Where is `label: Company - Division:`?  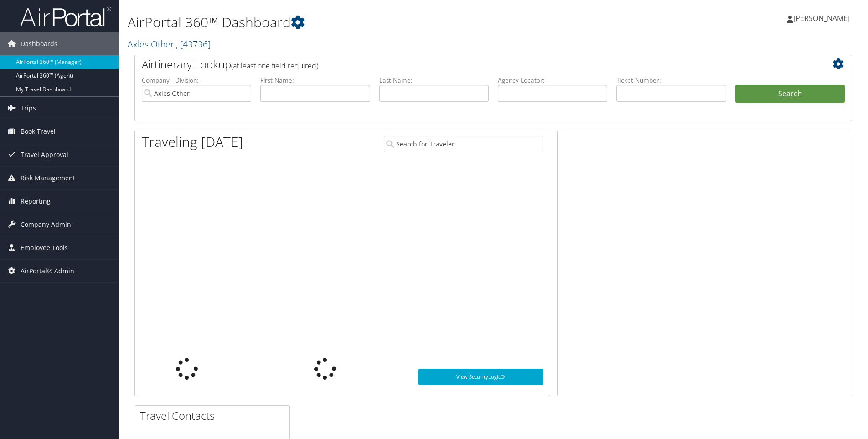 label: Company - Division: is located at coordinates (197, 81).